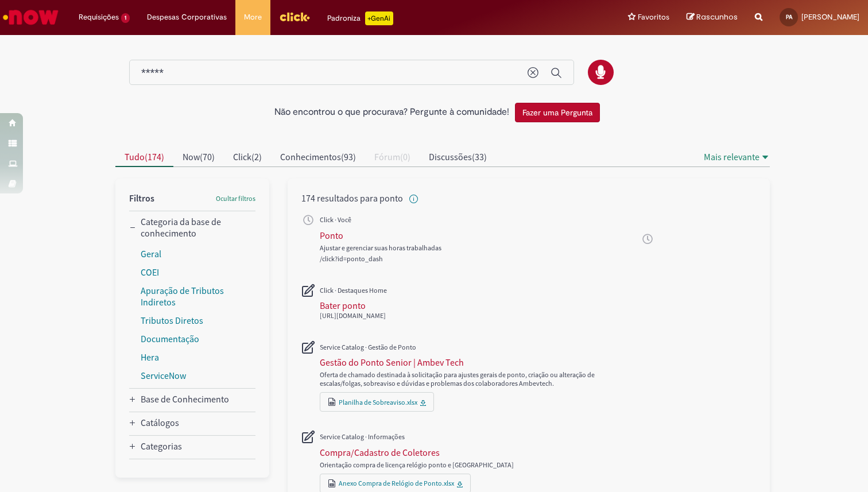 Image resolution: width=868 pixels, height=492 pixels. What do you see at coordinates (391, 113) in the screenshot?
I see `h2: Não encontrou o que procurava? Pergunte à comunidade!` at bounding box center [391, 113].